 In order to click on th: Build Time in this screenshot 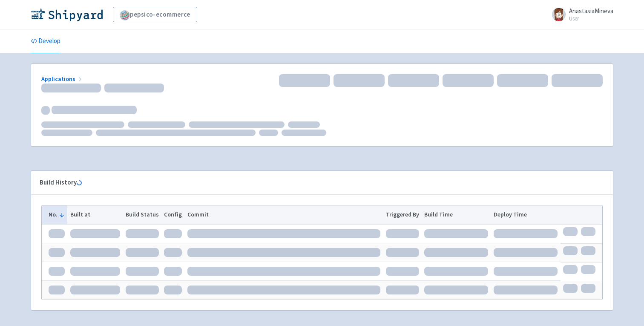, I will do `click(456, 215)`.